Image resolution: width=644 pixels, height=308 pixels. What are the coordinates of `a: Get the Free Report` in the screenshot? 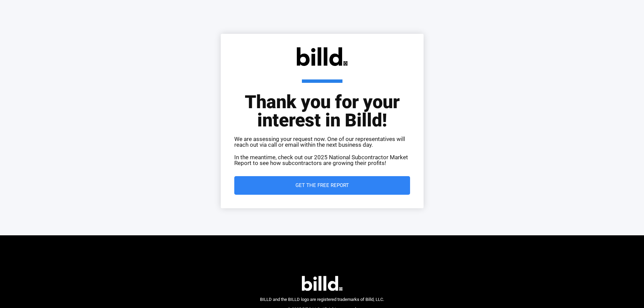 It's located at (322, 186).